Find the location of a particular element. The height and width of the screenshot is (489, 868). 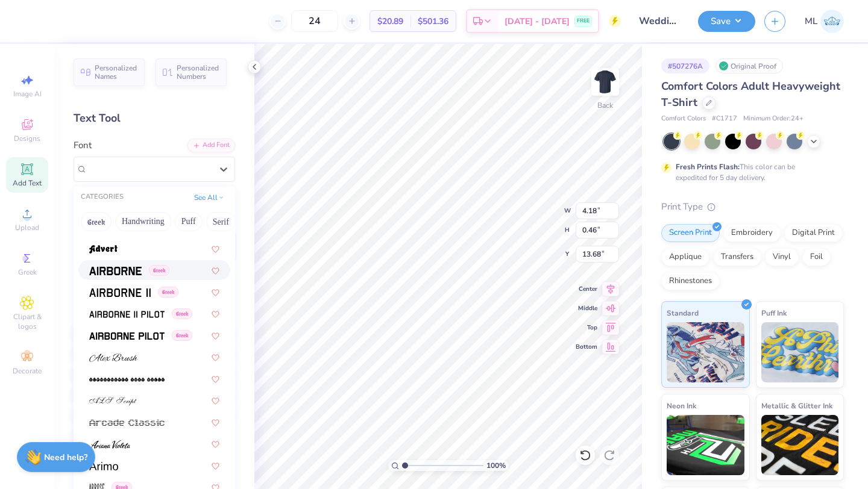

img: Airborne II is located at coordinates (120, 293).